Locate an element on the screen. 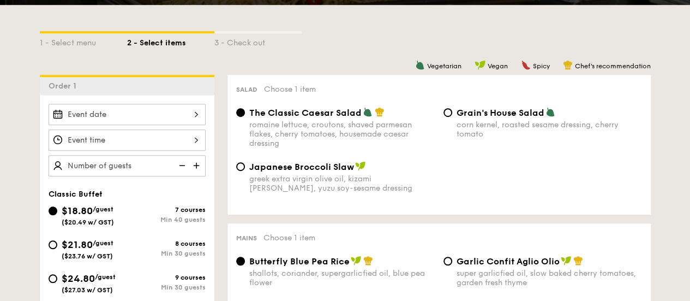  span: ($23.76 w/ GST) is located at coordinates (87, 256).